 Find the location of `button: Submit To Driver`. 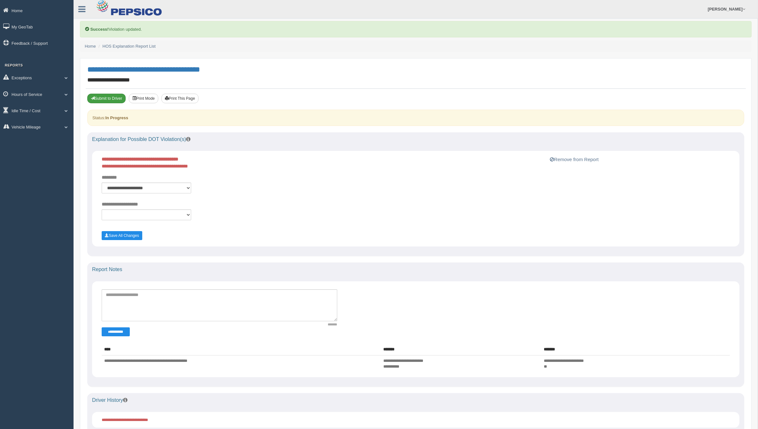

button: Submit To Driver is located at coordinates (106, 98).